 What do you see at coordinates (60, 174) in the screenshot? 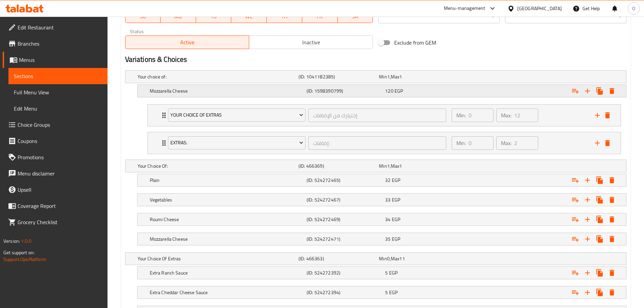
I see `span: Menu disclaimer` at bounding box center [60, 174].